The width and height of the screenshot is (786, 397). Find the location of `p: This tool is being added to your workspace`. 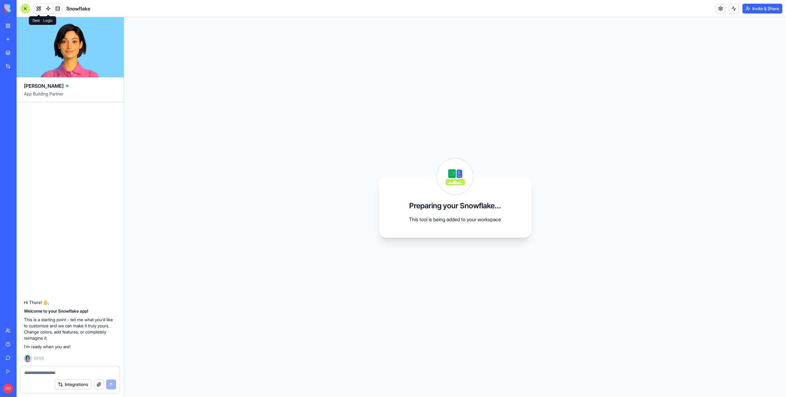

p: This tool is being added to your workspace is located at coordinates (455, 220).